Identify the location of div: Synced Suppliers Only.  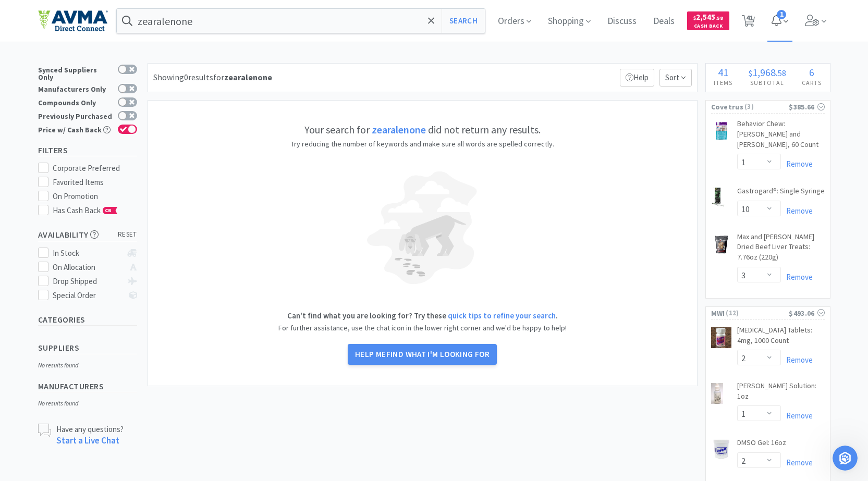
(75, 73).